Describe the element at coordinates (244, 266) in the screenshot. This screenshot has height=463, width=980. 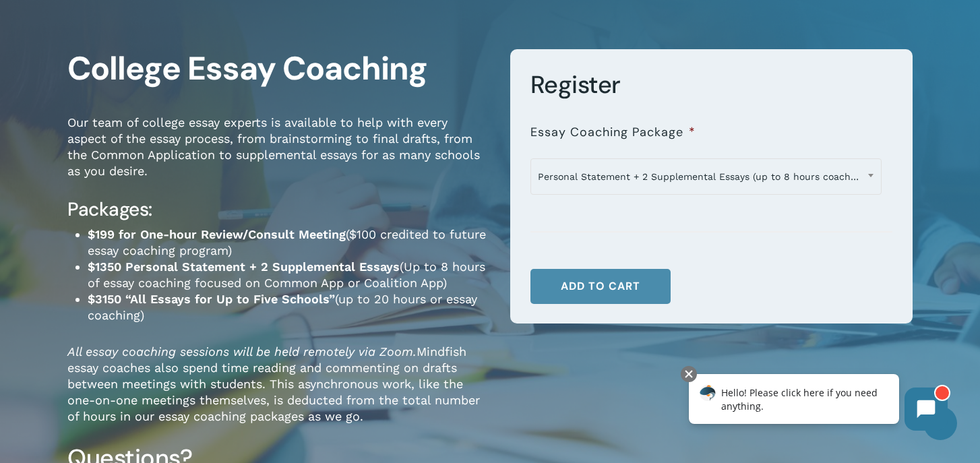
I see `strong: $1350 Personal Statement + 2 Supplemental Essays` at that location.